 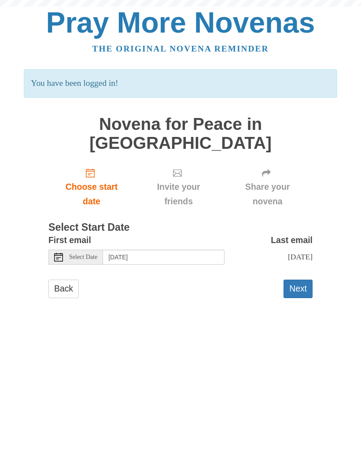 I want to click on span: Share your novena, so click(x=268, y=194).